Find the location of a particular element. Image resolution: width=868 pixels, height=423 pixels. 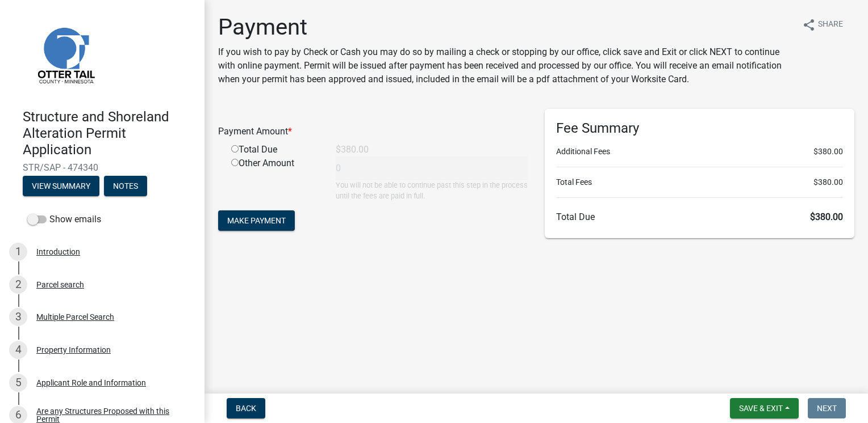

div: 2 is located at coordinates (18, 285).